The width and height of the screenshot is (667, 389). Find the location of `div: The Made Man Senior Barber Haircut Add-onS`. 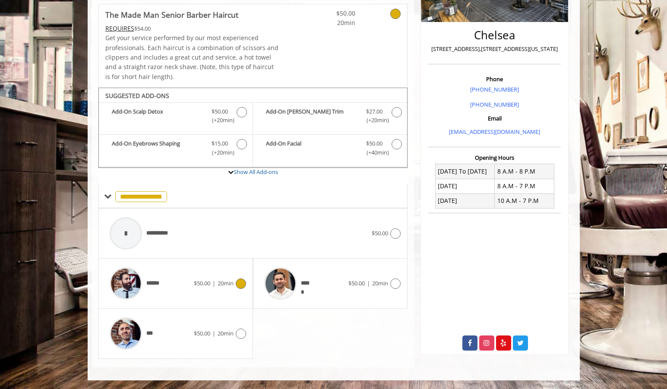

div: The Made Man Senior Barber Haircut Add-onS is located at coordinates (253, 128).